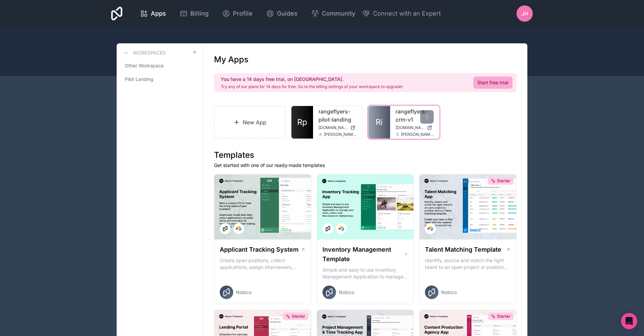  What do you see at coordinates (629, 321) in the screenshot?
I see `div: Open Intercom Messenger` at bounding box center [629, 321].